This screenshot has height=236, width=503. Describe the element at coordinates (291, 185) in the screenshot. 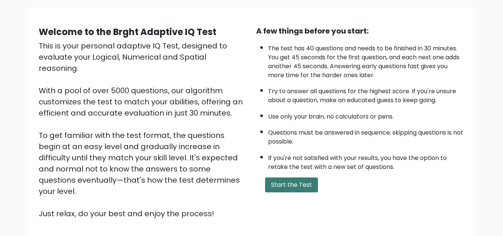

I see `button: Start the Test` at that location.